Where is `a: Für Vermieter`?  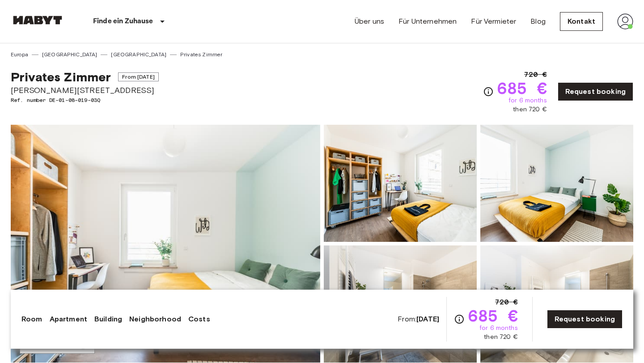 a: Für Vermieter is located at coordinates (494, 22).